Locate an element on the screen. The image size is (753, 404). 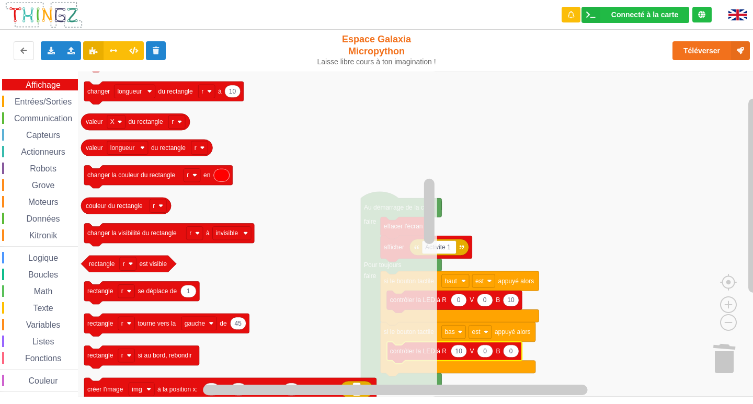
span: Fonctions is located at coordinates (43, 358).